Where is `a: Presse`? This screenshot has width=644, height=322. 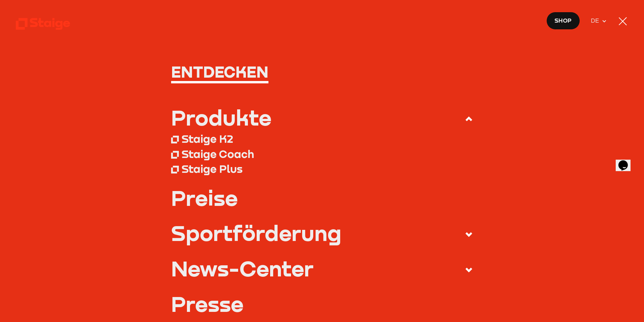
a: Presse is located at coordinates (322, 304).